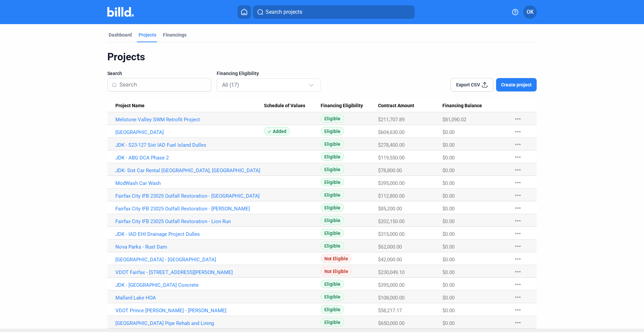 The height and width of the screenshot is (332, 644). Describe the element at coordinates (189, 119) in the screenshot. I see `a: Melstone Valley SWM Retrofit Project` at that location.